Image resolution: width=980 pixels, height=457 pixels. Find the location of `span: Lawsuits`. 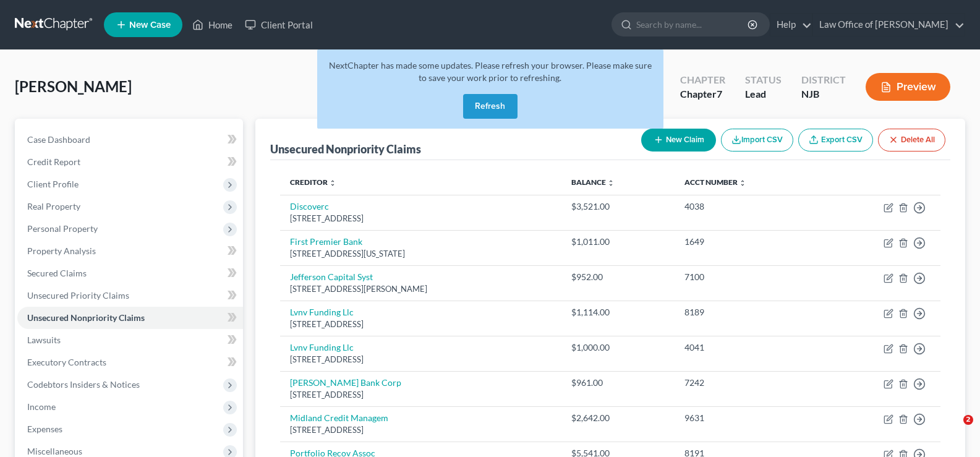

span: Lawsuits is located at coordinates (44, 340).